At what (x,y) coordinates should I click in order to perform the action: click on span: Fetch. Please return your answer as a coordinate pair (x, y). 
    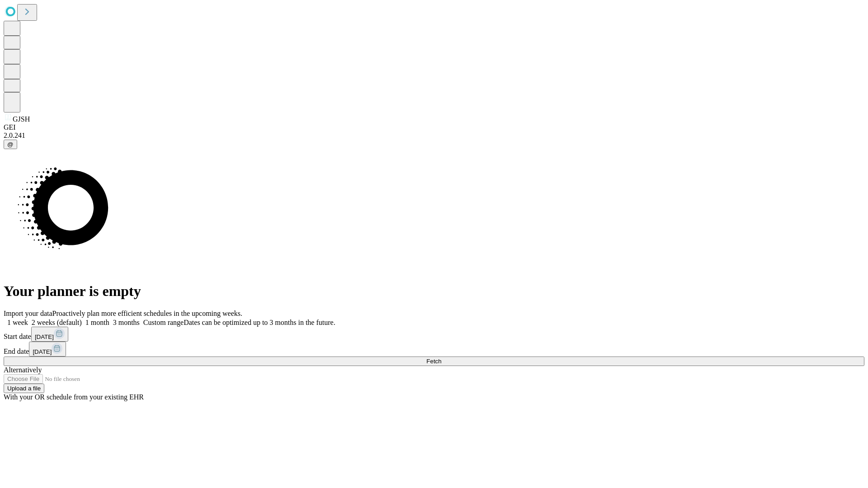
    Looking at the image, I should click on (434, 361).